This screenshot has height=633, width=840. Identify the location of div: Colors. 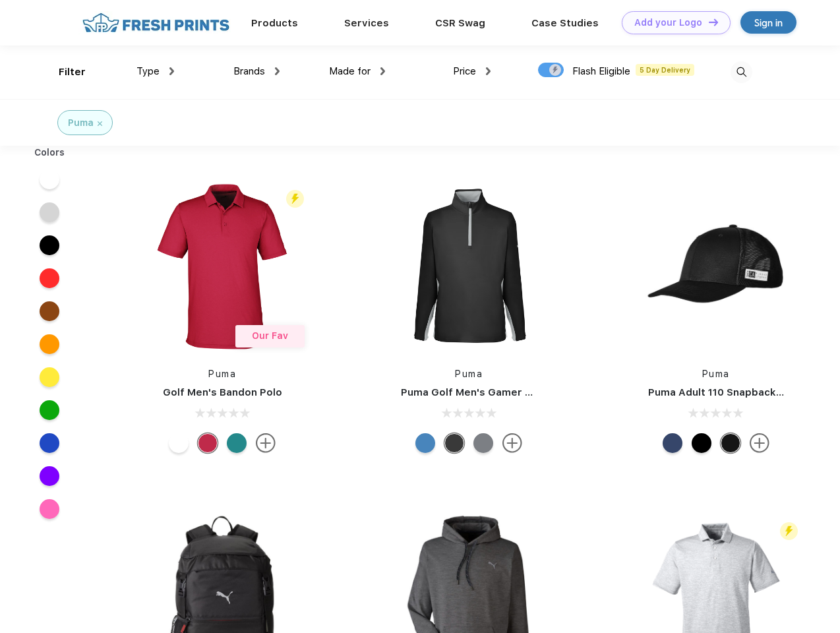
(49, 152).